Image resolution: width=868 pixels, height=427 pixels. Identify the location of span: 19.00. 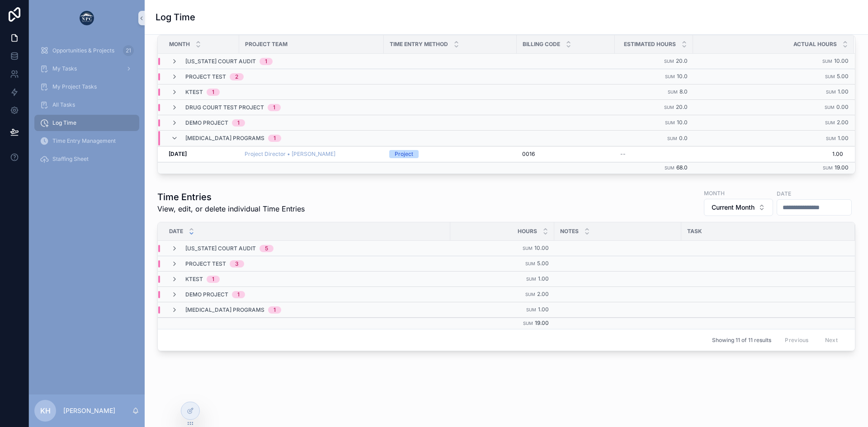
(541, 322).